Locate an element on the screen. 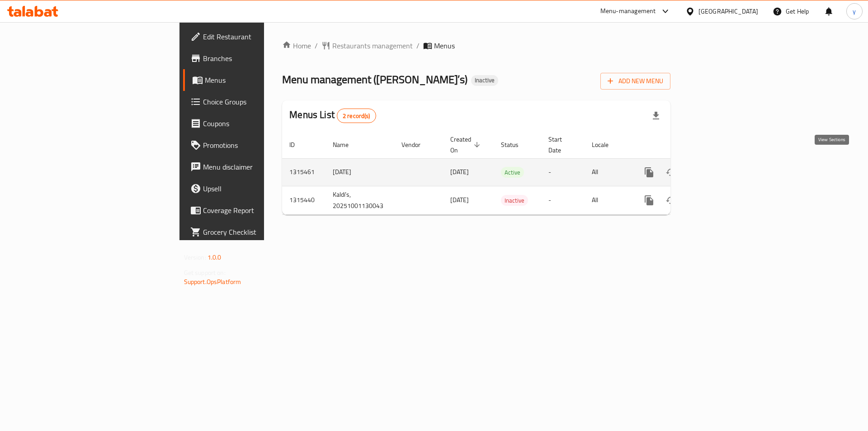 This screenshot has width=868, height=431. span: Upsell is located at coordinates (260, 189).